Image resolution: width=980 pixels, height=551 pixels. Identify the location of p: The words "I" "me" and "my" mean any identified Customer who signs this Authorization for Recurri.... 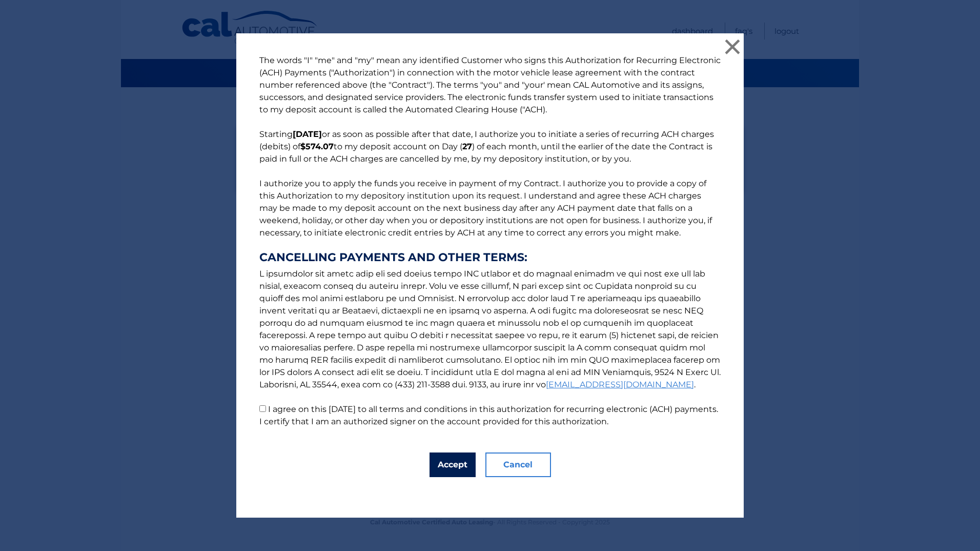
(490, 241).